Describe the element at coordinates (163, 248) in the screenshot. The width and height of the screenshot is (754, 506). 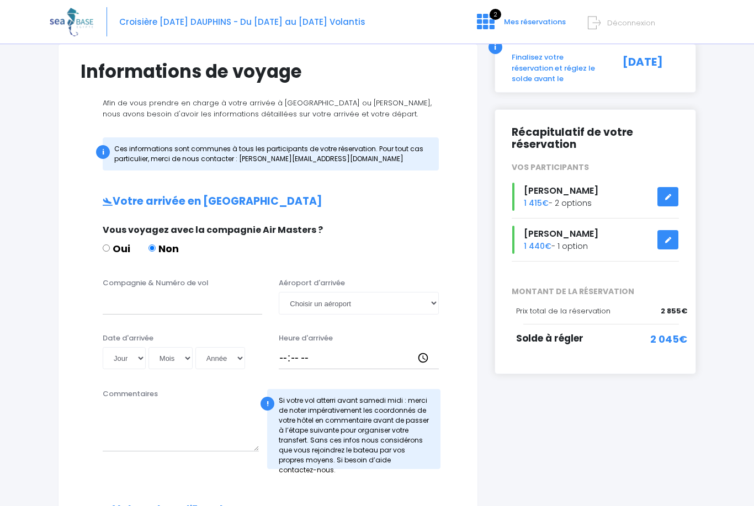
I see `label: Non` at that location.